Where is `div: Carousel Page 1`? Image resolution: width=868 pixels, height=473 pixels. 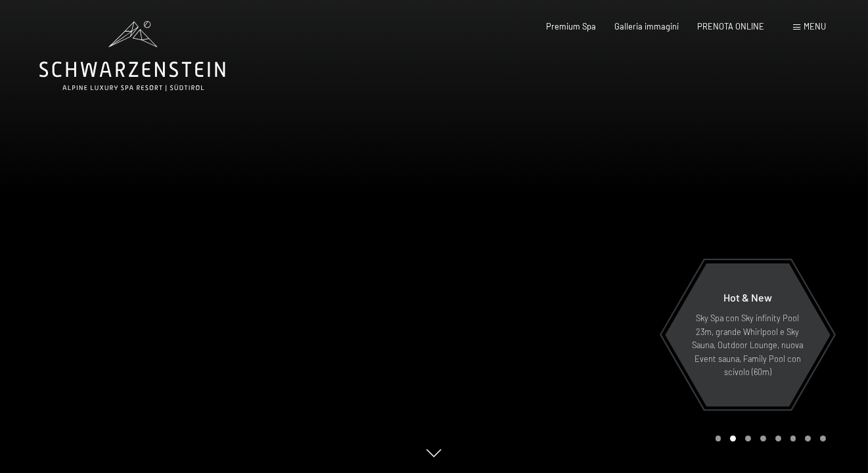
div: Carousel Page 1 is located at coordinates (719, 438).